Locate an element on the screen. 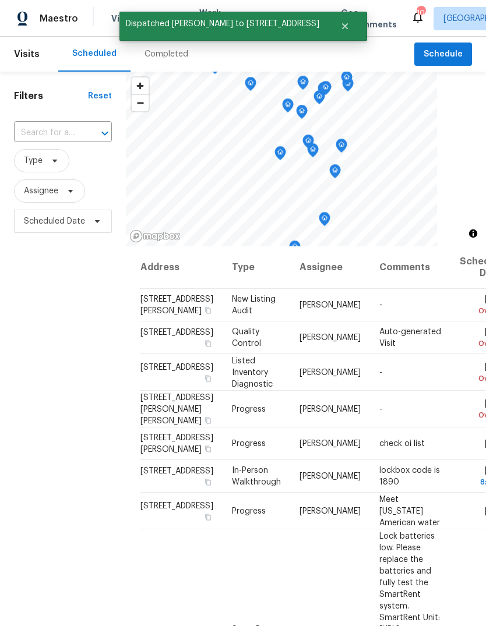 This screenshot has height=626, width=486. th: Address is located at coordinates (181, 267).